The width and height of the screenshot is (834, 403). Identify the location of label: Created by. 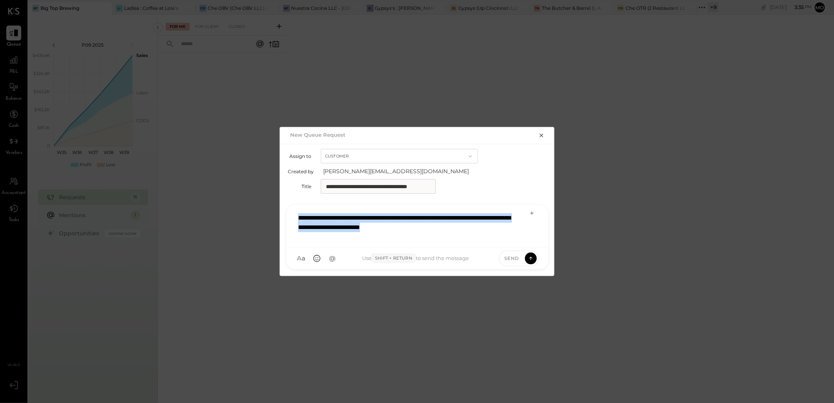
(301, 171).